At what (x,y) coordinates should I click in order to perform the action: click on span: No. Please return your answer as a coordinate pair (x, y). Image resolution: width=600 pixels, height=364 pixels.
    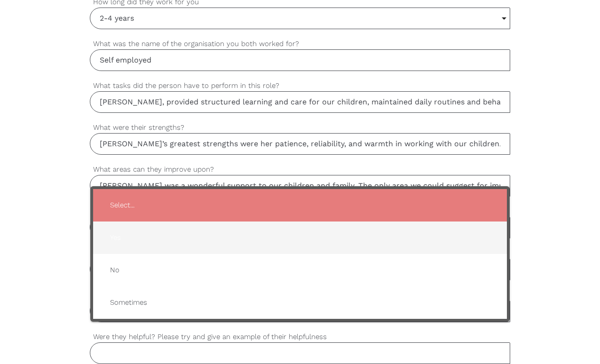
    Looking at the image, I should click on (300, 270).